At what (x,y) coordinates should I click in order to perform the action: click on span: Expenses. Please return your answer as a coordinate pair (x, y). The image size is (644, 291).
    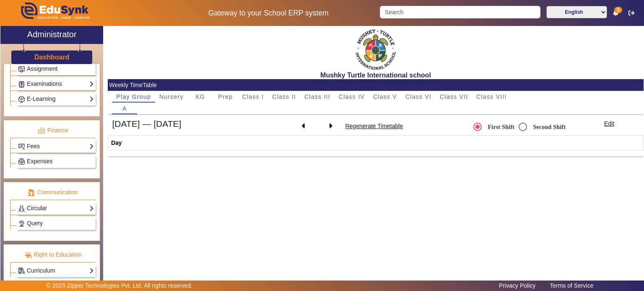
    Looking at the image, I should click on (40, 162).